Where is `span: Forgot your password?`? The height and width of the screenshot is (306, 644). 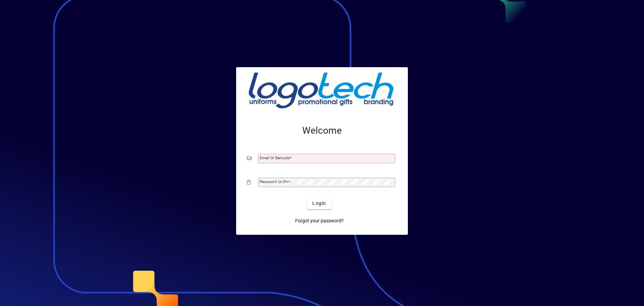
span: Forgot your password? is located at coordinates (319, 221).